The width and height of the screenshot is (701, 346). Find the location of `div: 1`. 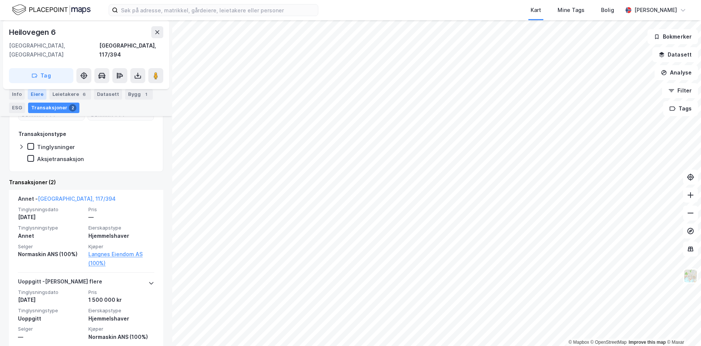

div: 1 is located at coordinates (146, 94).